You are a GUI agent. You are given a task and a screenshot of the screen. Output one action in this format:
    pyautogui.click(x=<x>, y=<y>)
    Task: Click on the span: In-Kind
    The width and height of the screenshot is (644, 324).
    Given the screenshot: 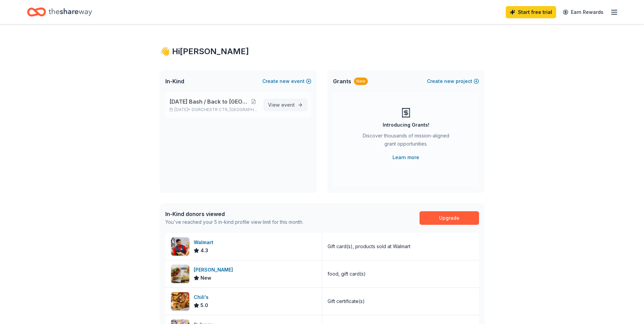 What is the action you would take?
    pyautogui.click(x=175, y=81)
    